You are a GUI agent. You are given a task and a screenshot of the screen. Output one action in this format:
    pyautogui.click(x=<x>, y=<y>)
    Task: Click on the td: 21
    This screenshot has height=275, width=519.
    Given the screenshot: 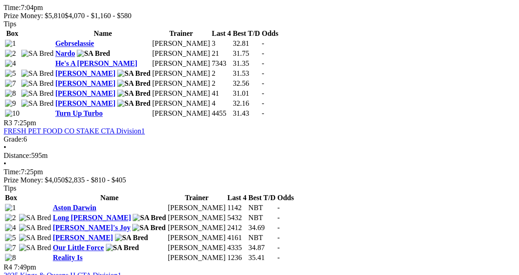 What is the action you would take?
    pyautogui.click(x=221, y=54)
    